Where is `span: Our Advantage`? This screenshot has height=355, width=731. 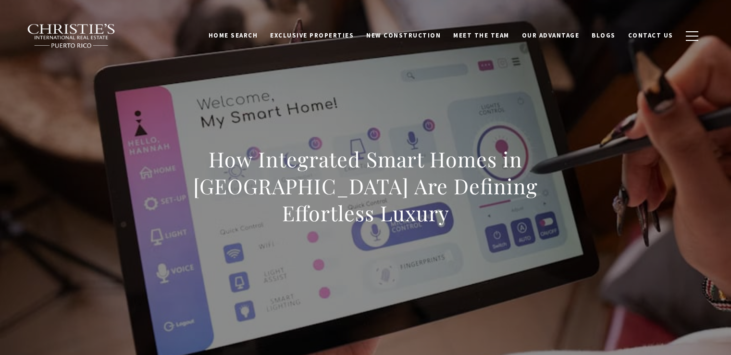
span: Our Advantage is located at coordinates (551, 35).